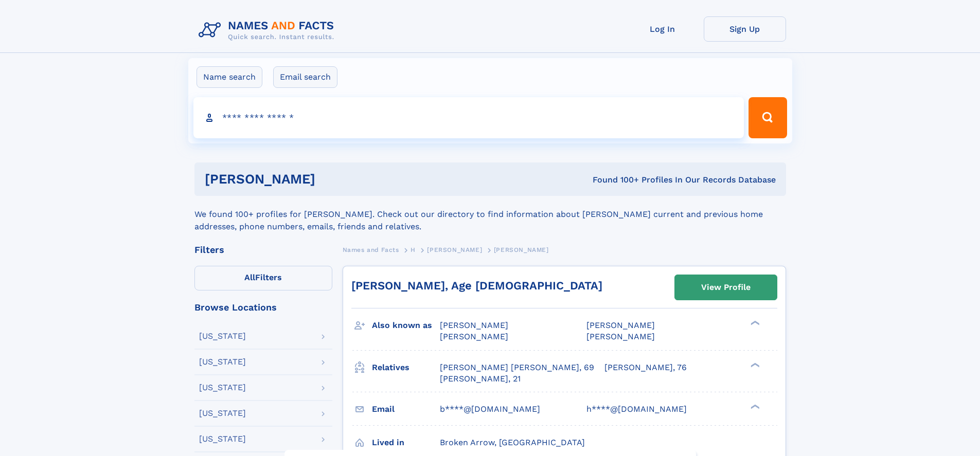 Image resolution: width=980 pixels, height=456 pixels. I want to click on div: View Profile, so click(726, 287).